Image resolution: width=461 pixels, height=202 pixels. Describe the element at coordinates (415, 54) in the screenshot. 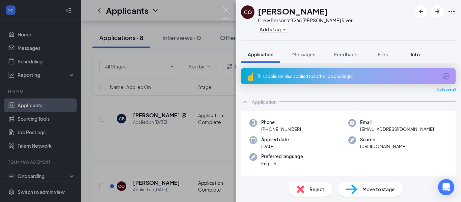

I see `span: Info` at that location.